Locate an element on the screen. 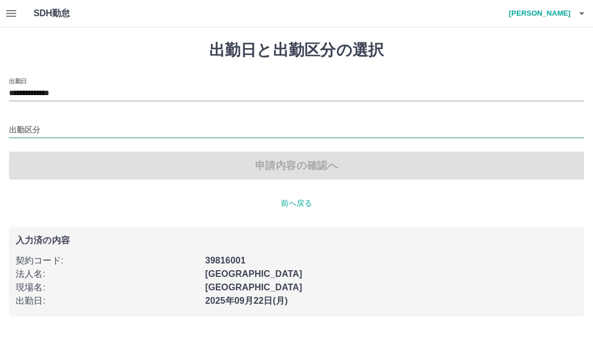 This screenshot has height=358, width=593. p: 現場名 : is located at coordinates (107, 287).